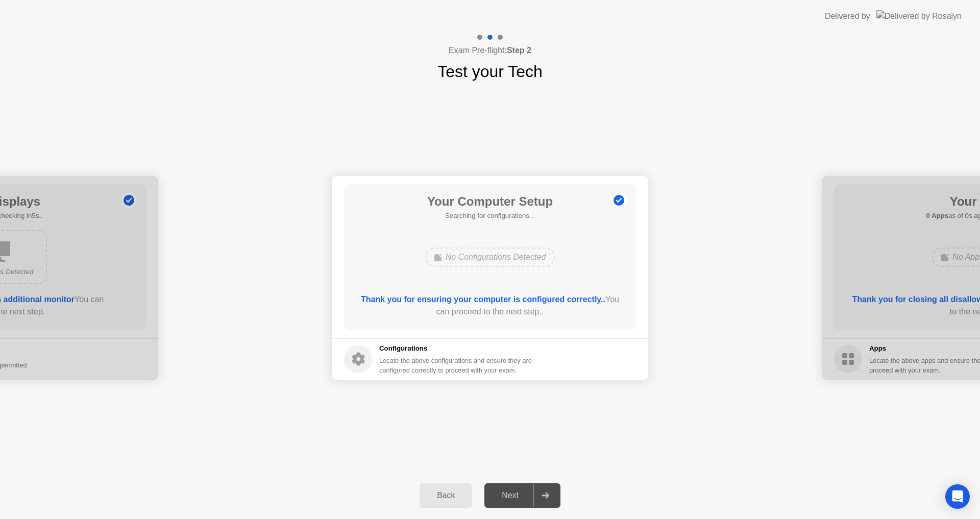 This screenshot has width=980, height=519. Describe the element at coordinates (456, 349) in the screenshot. I see `h5: Configurations` at that location.